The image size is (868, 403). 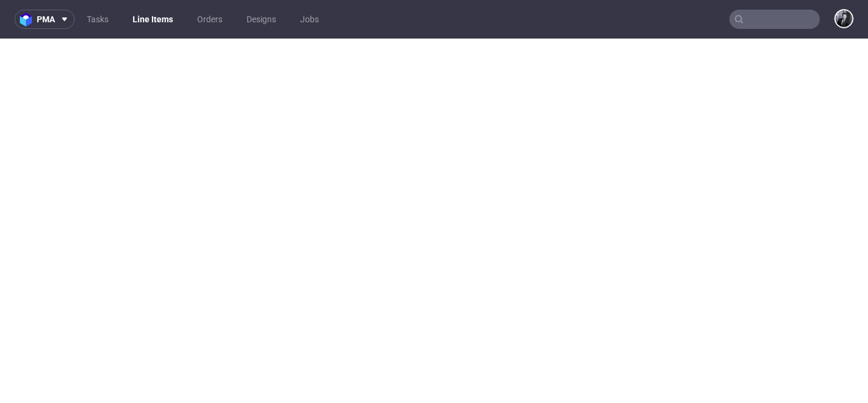 I want to click on a: Designs, so click(x=261, y=19).